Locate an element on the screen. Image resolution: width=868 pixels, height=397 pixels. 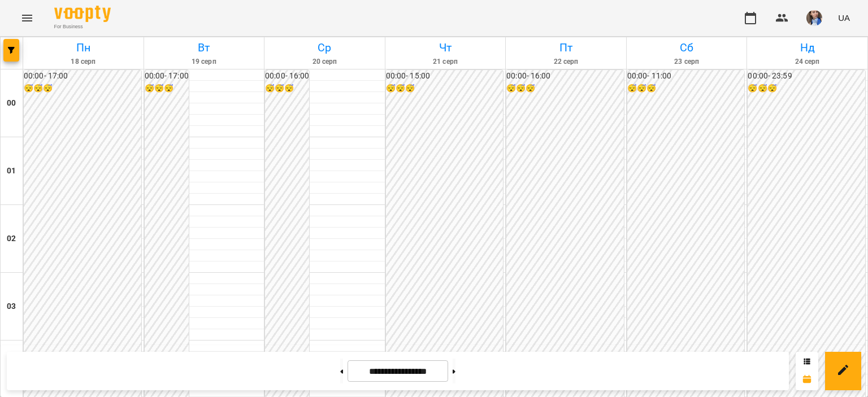
h6: Чт is located at coordinates (446, 48).